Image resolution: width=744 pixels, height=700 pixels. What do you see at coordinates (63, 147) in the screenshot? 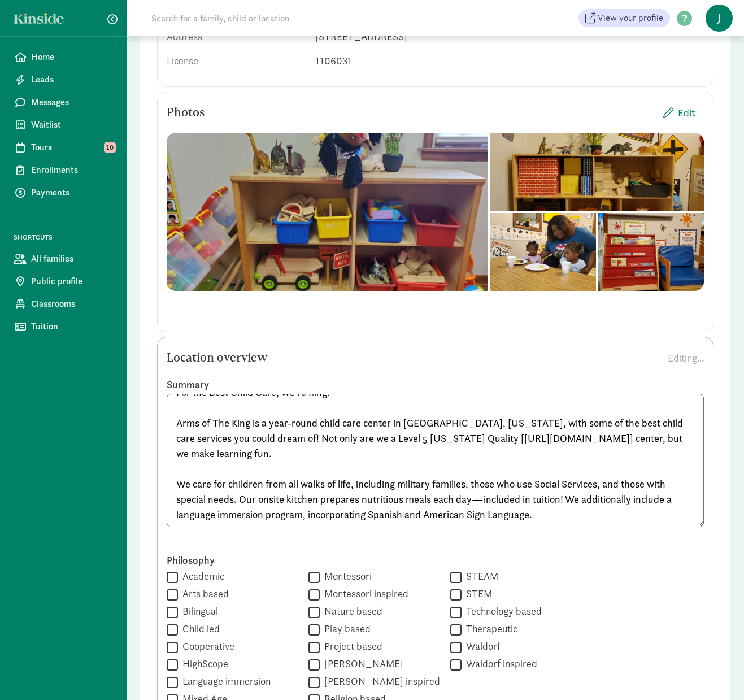
I see `a: Tours 10` at bounding box center [63, 147].